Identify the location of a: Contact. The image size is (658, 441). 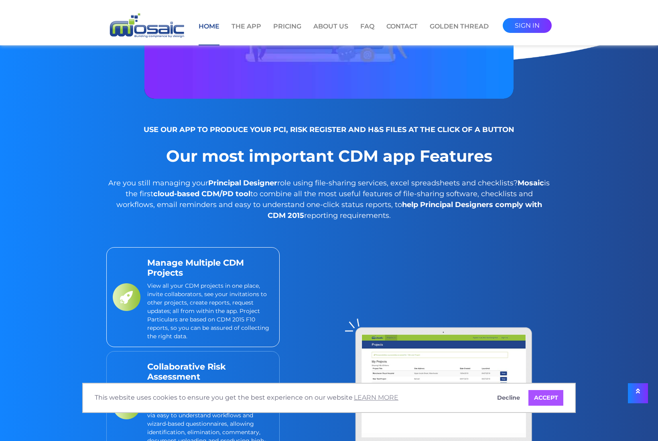
(402, 33).